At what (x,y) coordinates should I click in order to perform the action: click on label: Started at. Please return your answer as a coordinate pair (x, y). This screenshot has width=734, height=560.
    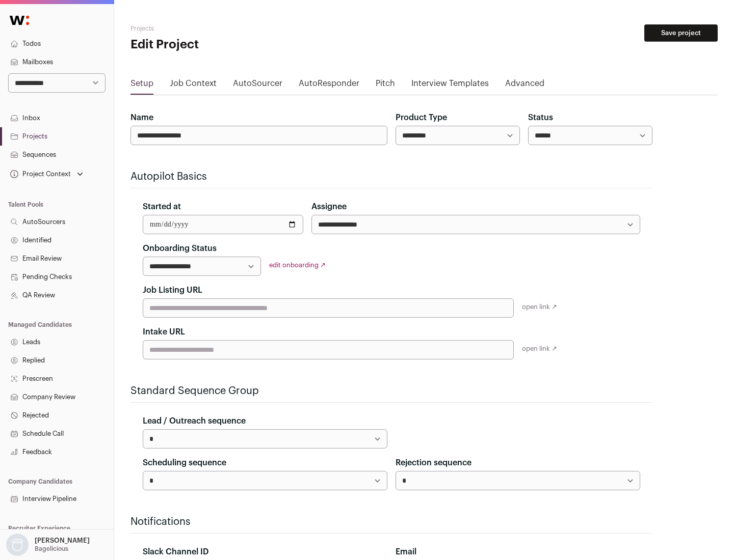
    Looking at the image, I should click on (162, 206).